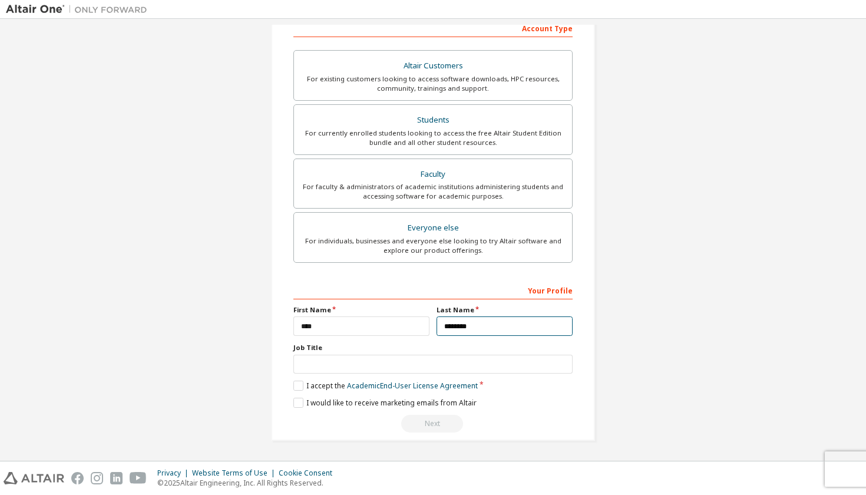 This screenshot has height=495, width=866. I want to click on div: Everyone else, so click(433, 228).